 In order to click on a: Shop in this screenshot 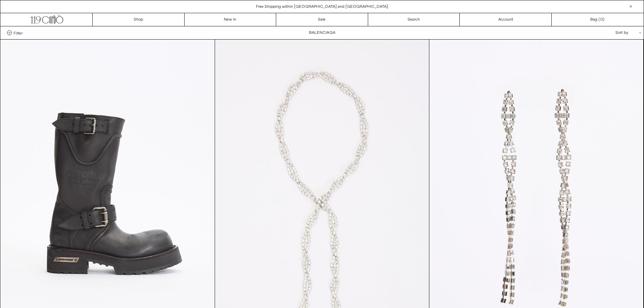, I will do `click(139, 19)`.